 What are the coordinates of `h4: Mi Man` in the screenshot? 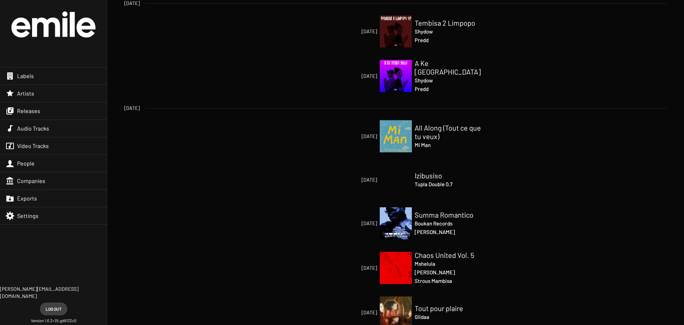 It's located at (451, 145).